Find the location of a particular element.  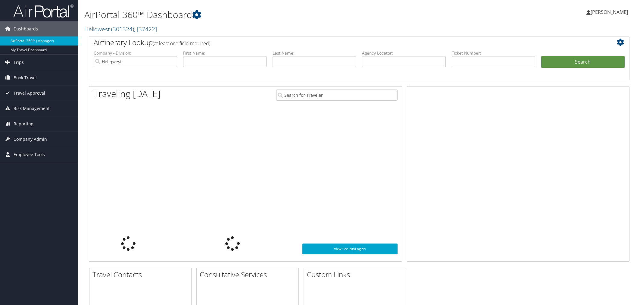

input: Search for Traveler is located at coordinates (337, 95).